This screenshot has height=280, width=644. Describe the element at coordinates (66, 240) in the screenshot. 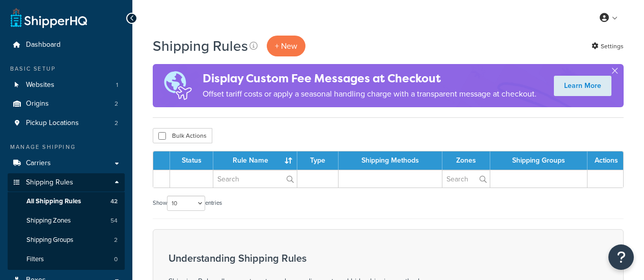

I see `a: Shipping Groups 2` at that location.